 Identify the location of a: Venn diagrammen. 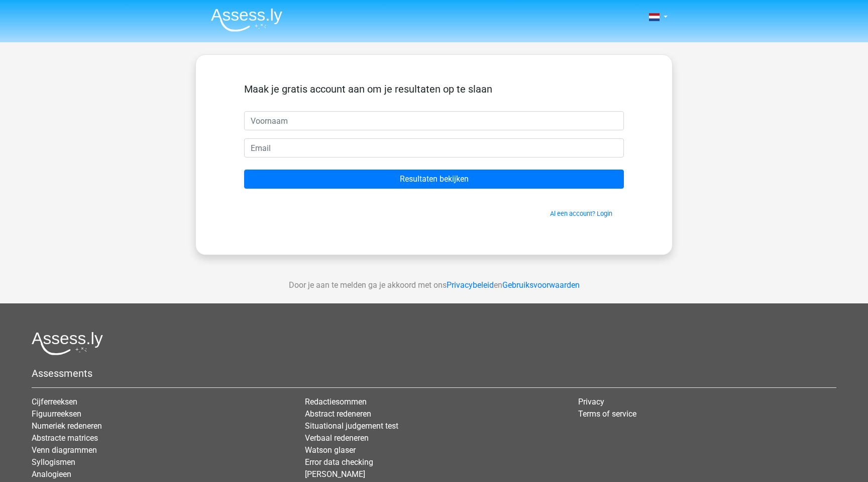
(64, 449).